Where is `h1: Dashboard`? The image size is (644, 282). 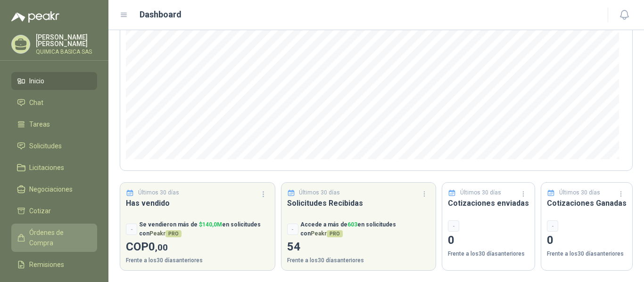 h1: Dashboard is located at coordinates (160, 15).